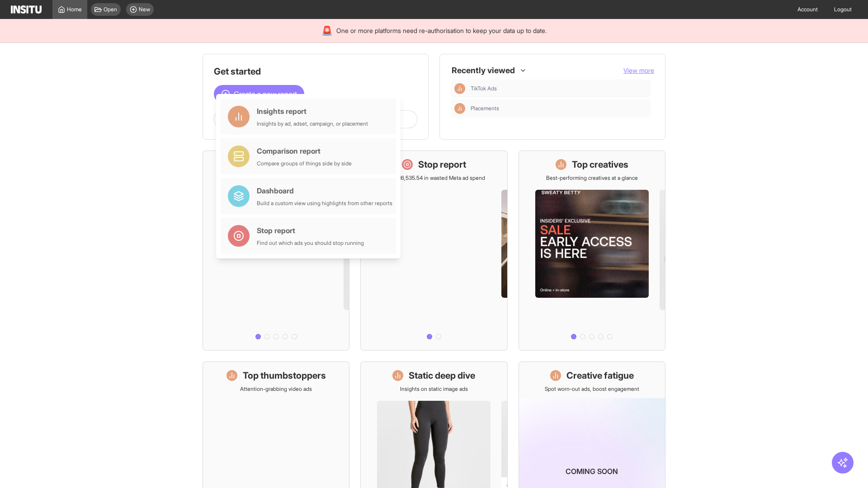 Image resolution: width=868 pixels, height=488 pixels. What do you see at coordinates (433, 250) in the screenshot?
I see `a: Stop reportSave £16,535.54 in wasted Meta ad spend` at bounding box center [433, 250].